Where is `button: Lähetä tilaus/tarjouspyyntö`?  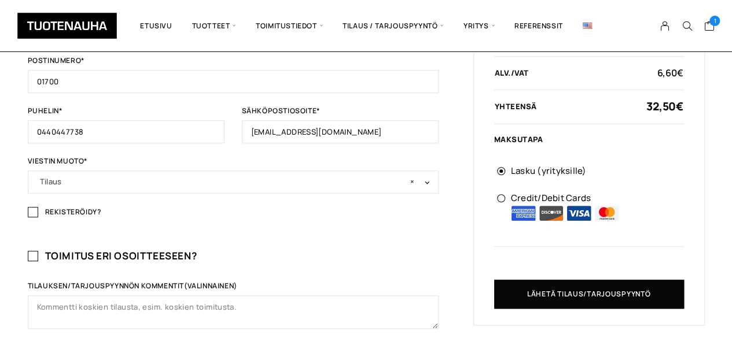
button: Lähetä tilaus/tarjouspyyntö is located at coordinates (589, 294).